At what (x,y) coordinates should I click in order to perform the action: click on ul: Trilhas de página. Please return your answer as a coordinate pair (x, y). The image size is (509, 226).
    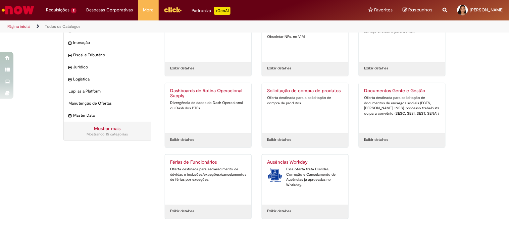
    Looking at the image, I should click on (170, 27).